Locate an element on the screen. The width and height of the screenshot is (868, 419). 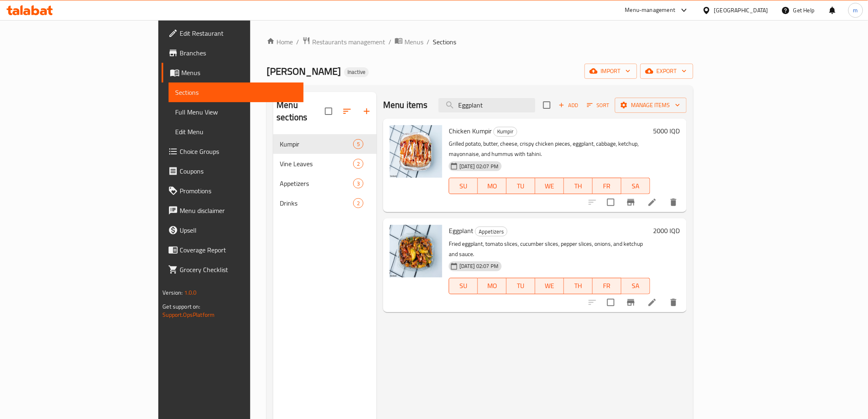
a: Branches is located at coordinates (232, 53).